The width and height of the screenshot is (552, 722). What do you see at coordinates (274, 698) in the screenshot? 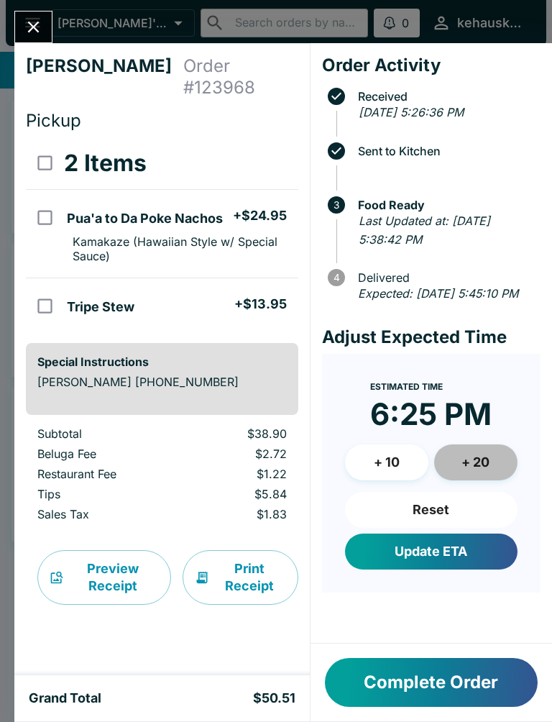
I see `h5: $50.51` at bounding box center [274, 698].